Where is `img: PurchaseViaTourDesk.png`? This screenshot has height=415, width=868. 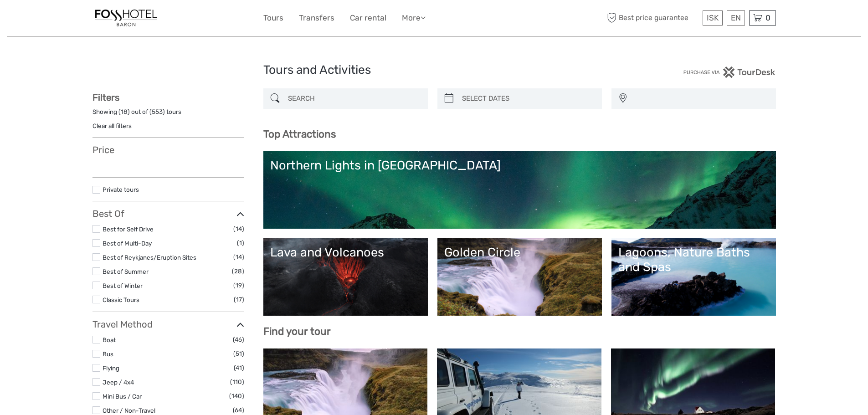
img: PurchaseViaTourDesk.png is located at coordinates (729, 72).